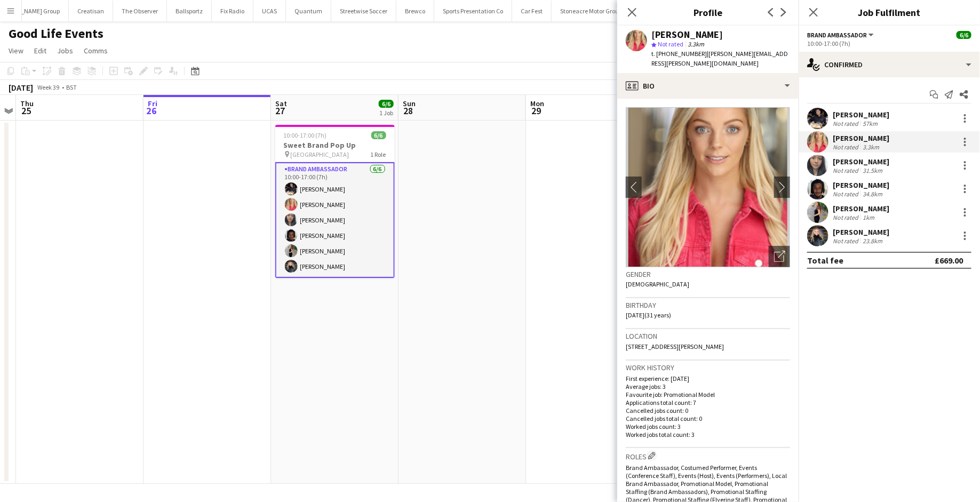 The width and height of the screenshot is (980, 502). I want to click on span: Fri, so click(152, 103).